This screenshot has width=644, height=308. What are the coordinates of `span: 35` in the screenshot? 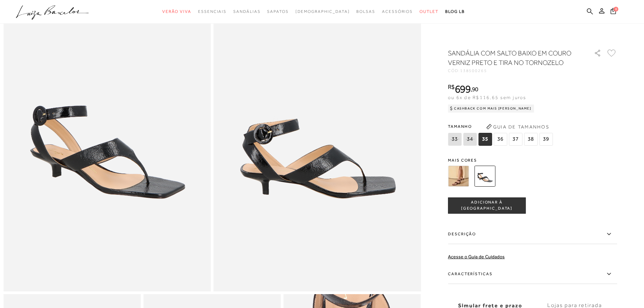 It's located at (485, 139).